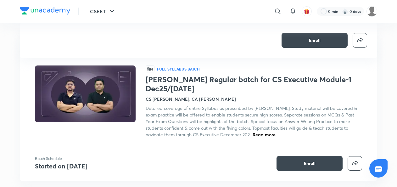 This screenshot has width=397, height=187. I want to click on img: Company Logo, so click(45, 11).